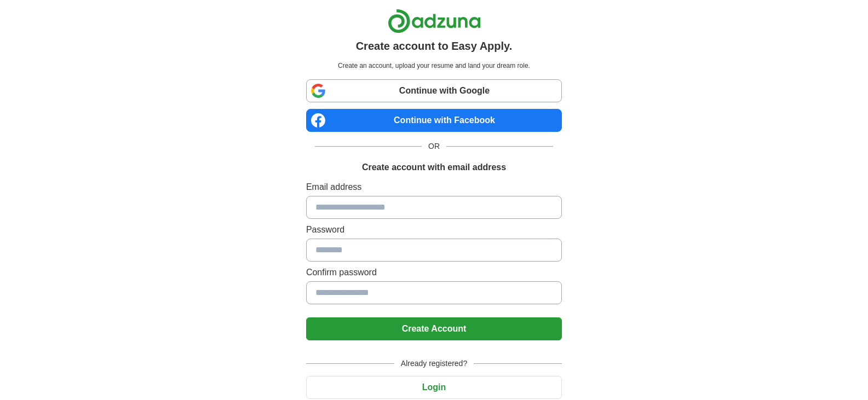 This screenshot has height=400, width=868. What do you see at coordinates (435, 21) in the screenshot?
I see `img: Adzuna logo` at bounding box center [435, 21].